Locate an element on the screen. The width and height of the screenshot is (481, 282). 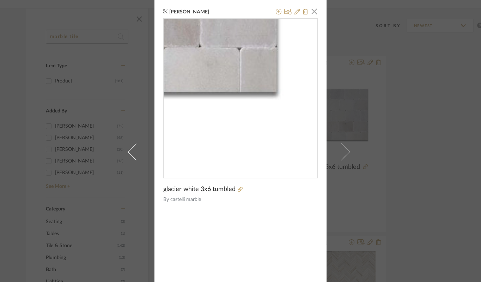
span: By is located at coordinates (166, 200).